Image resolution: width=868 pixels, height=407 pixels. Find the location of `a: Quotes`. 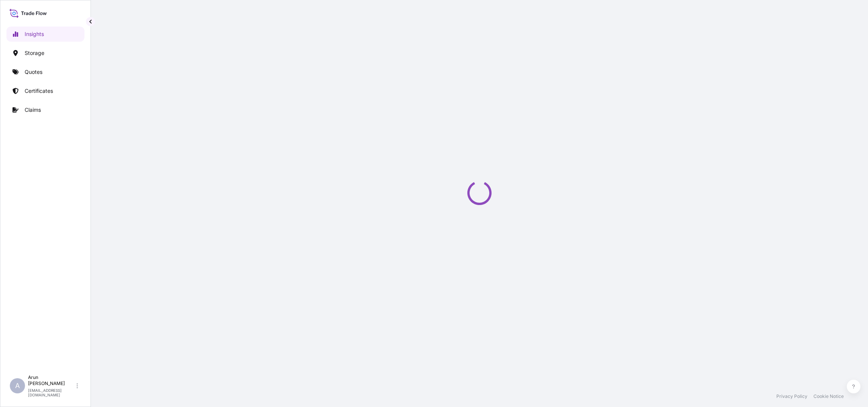

a: Quotes is located at coordinates (46, 72).